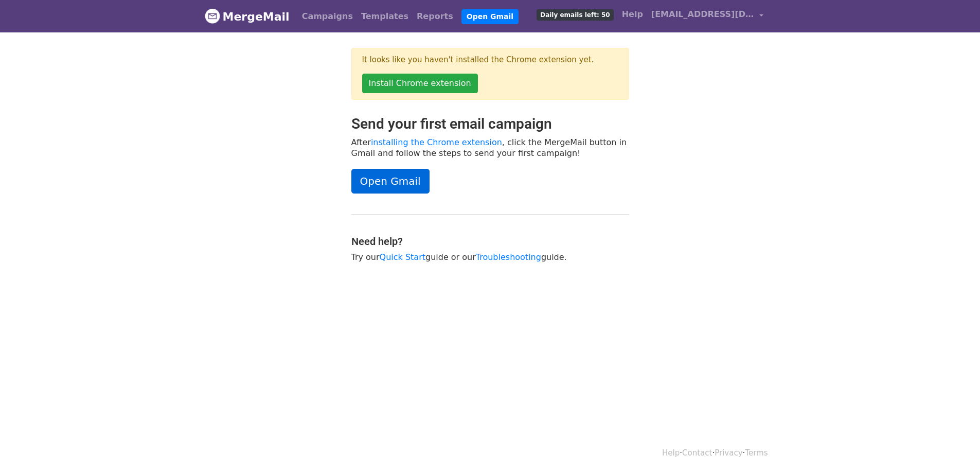 Image resolution: width=980 pixels, height=473 pixels. What do you see at coordinates (385, 16) in the screenshot?
I see `a: Templates` at bounding box center [385, 16].